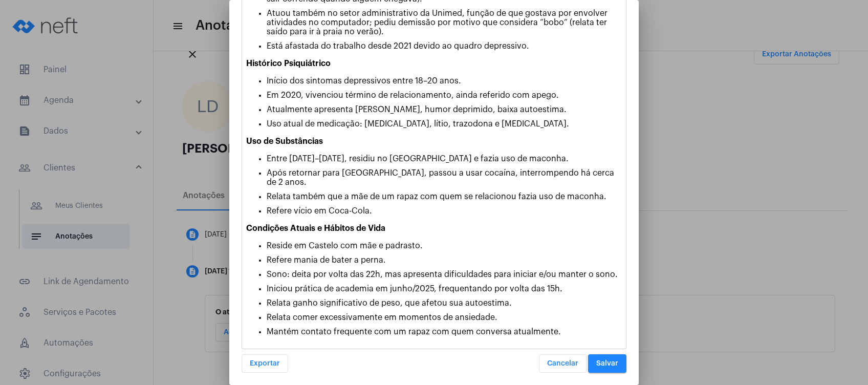 Image resolution: width=868 pixels, height=385 pixels. I want to click on strong: Histórico Psiquiátrico, so click(289, 64).